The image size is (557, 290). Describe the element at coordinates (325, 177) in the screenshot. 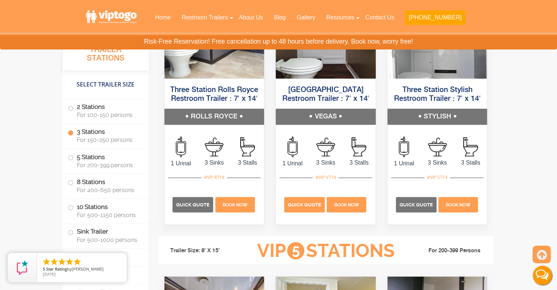

I see `div: #VIP V714` at that location.